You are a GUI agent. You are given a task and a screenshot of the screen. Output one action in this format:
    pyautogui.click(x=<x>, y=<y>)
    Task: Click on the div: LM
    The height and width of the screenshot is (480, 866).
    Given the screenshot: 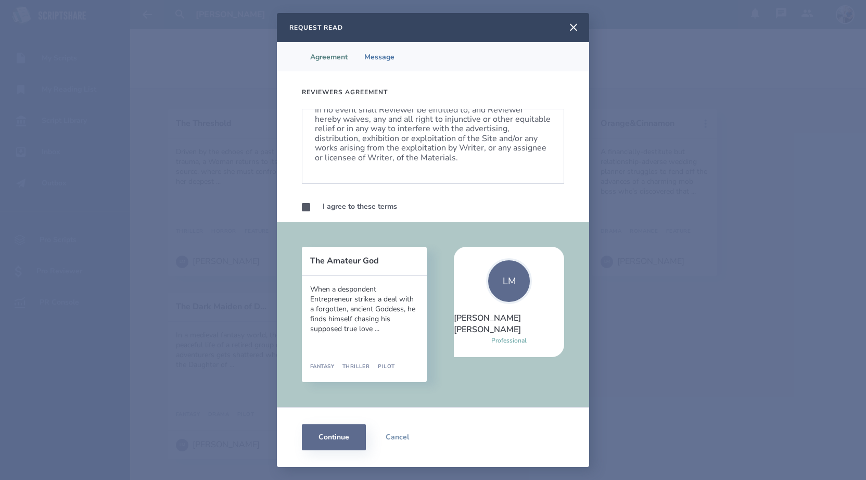 What is the action you would take?
    pyautogui.click(x=509, y=281)
    